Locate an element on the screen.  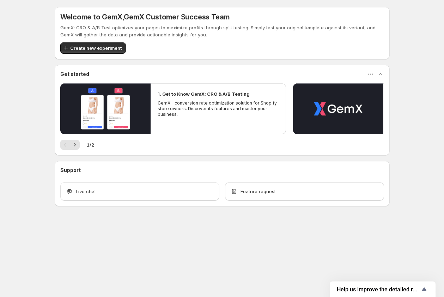
button: Show survey - Help us improve the detailed report for A/B campaigns is located at coordinates (383, 289).